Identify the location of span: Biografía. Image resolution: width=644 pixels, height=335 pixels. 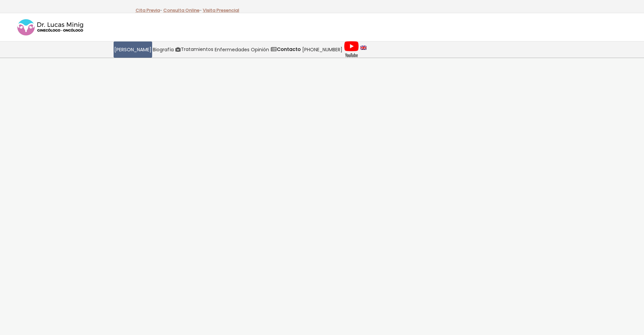
(163, 50).